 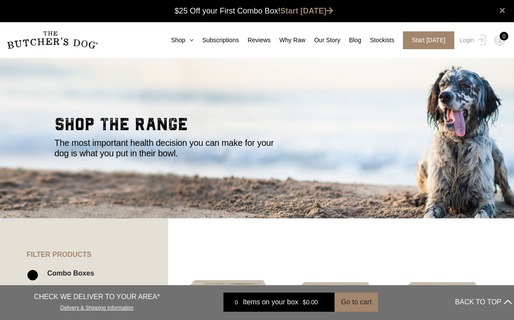 What do you see at coordinates (170, 148) in the screenshot?
I see `p: The most important health decision you can make for your dog is what you put in their bowl.` at bounding box center [170, 148].